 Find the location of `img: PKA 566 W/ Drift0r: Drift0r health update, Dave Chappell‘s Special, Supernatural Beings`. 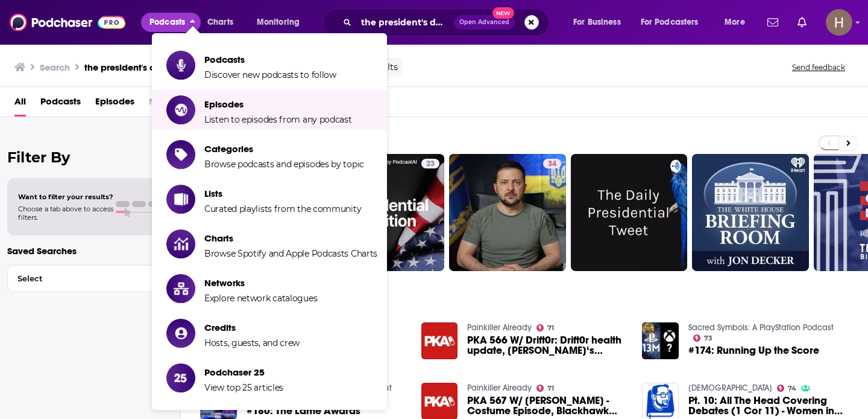

img: PKA 566 W/ Drift0r: Drift0r health update, Dave Chappell‘s Special, Supernatural Beings is located at coordinates (440, 341).